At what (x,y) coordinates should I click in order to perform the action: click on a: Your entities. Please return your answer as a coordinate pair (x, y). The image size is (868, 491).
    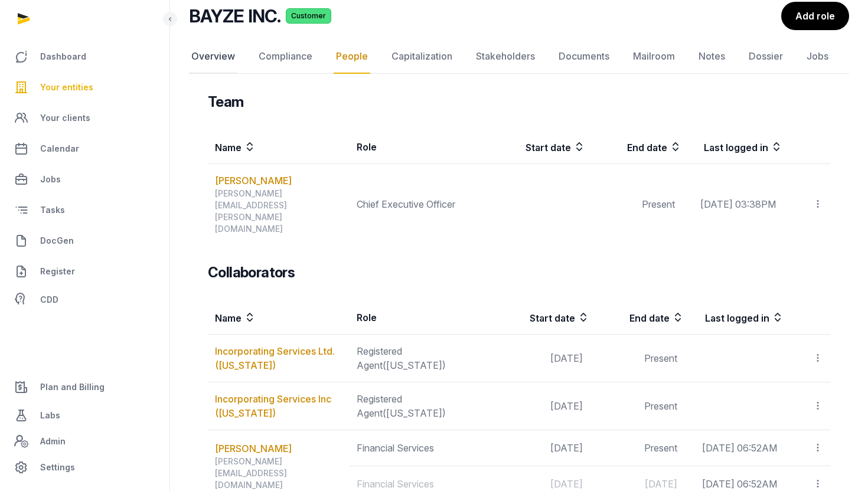
    Looking at the image, I should click on (85, 87).